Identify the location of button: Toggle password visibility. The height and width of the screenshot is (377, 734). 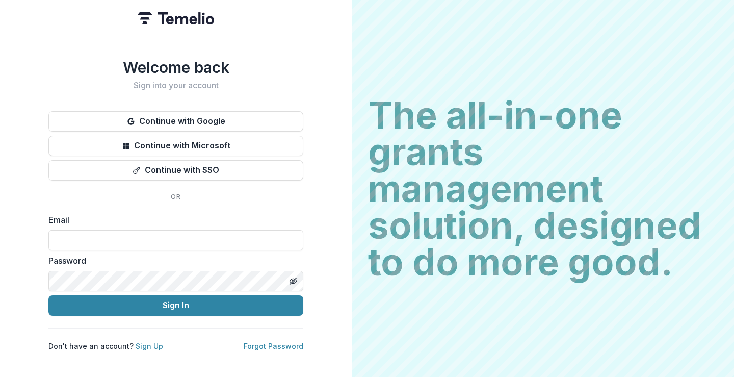
(293, 281).